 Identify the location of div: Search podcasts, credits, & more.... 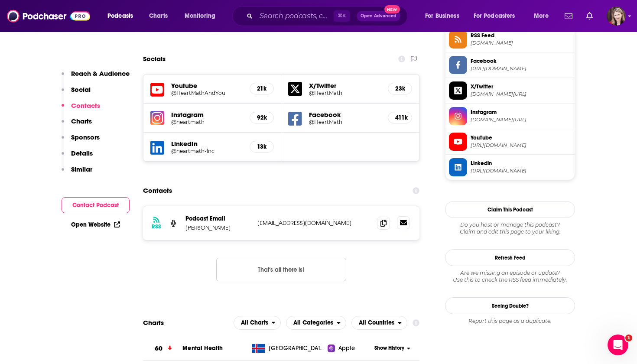
(328, 16).